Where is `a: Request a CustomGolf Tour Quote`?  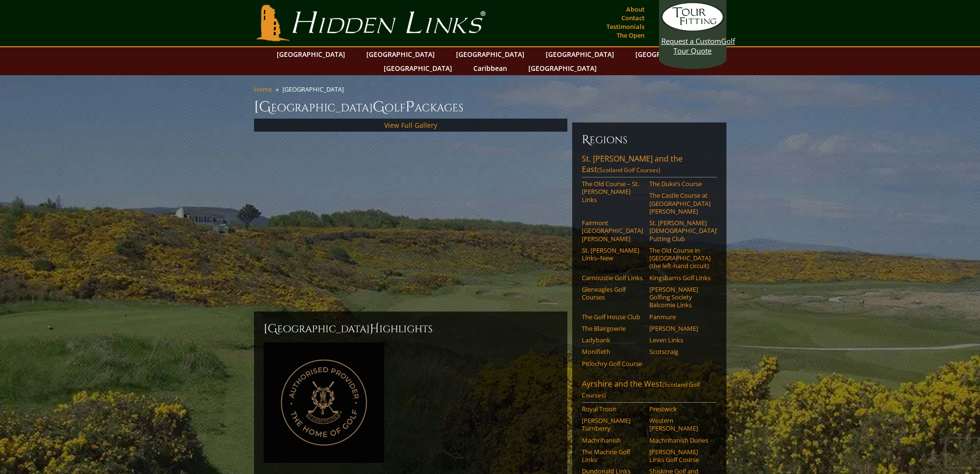 a: Request a CustomGolf Tour Quote is located at coordinates (693, 29).